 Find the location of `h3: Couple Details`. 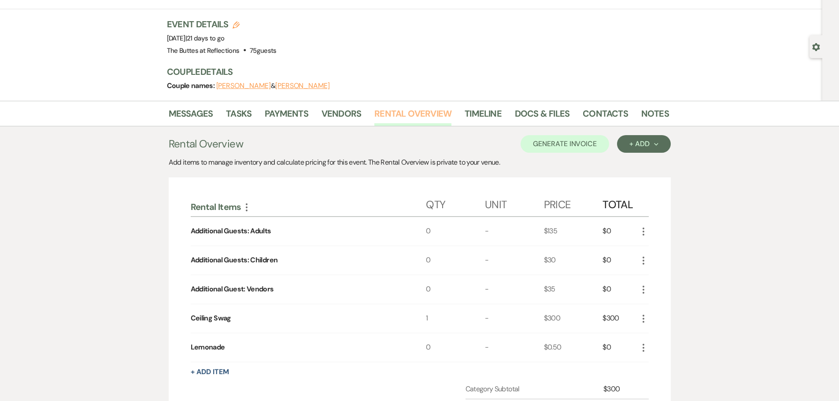

h3: Couple Details is located at coordinates (413, 72).